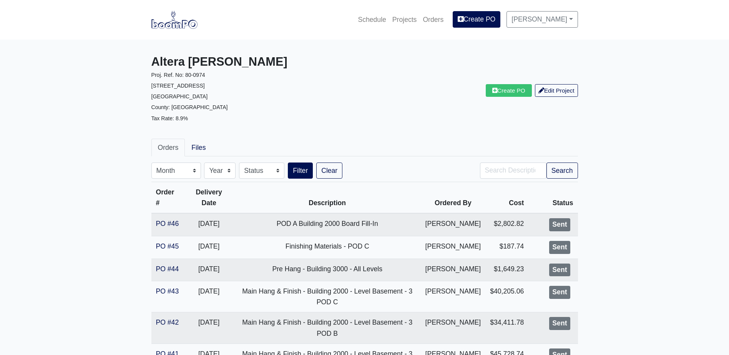 The image size is (729, 355). Describe the element at coordinates (327, 270) in the screenshot. I see `td: Pre Hang - Building 3000 - All Levels` at that location.